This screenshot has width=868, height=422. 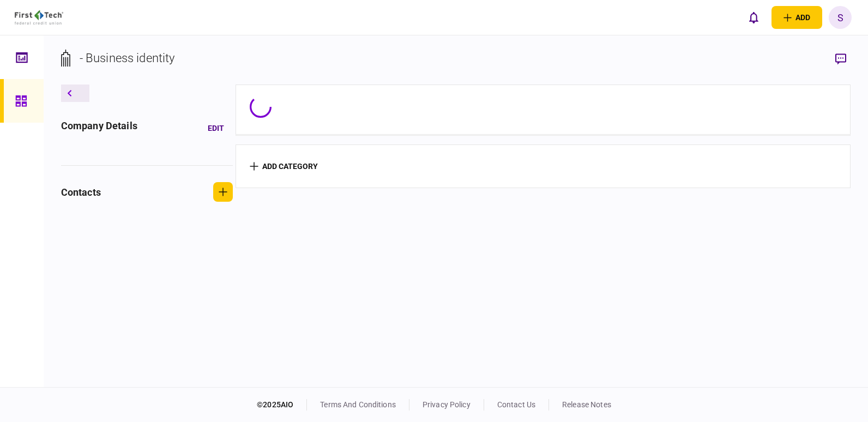 I want to click on a: contact us, so click(x=516, y=404).